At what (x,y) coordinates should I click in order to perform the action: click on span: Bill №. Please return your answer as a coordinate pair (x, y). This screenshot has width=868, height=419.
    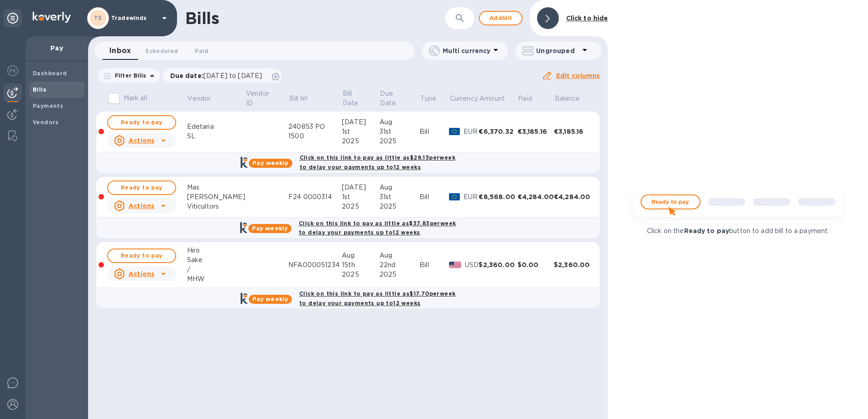
    Looking at the image, I should click on (304, 99).